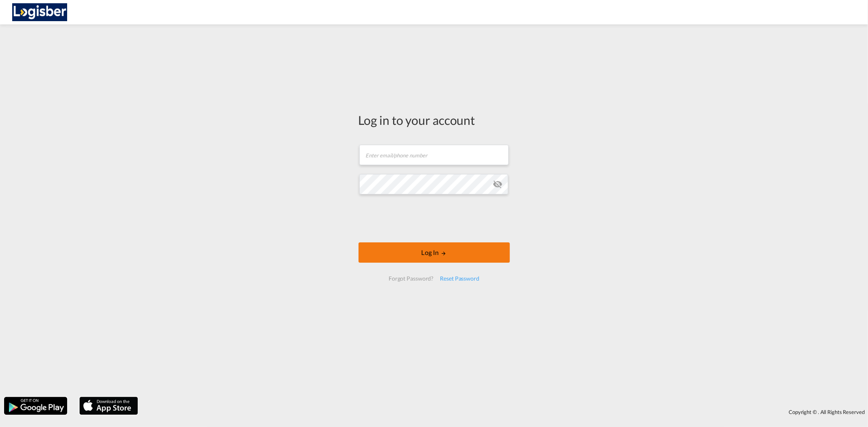 Image resolution: width=868 pixels, height=427 pixels. Describe the element at coordinates (434, 155) in the screenshot. I see `input: Enter email/phone number` at that location.